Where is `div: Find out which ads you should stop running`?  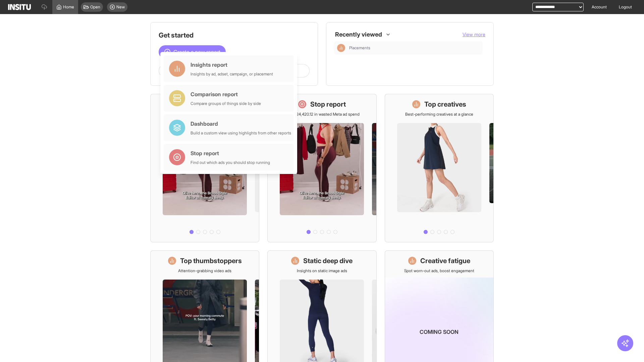 div: Find out which ads you should stop running is located at coordinates (230, 163).